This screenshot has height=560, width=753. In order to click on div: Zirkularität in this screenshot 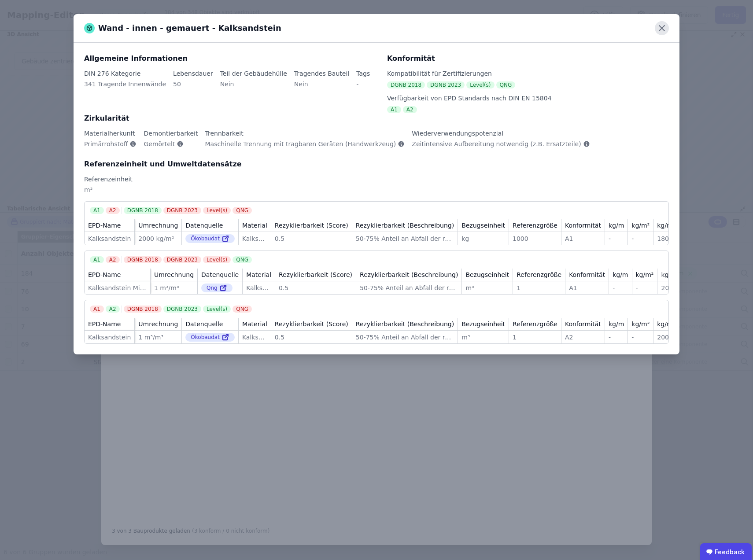, I will do `click(376, 119)`.